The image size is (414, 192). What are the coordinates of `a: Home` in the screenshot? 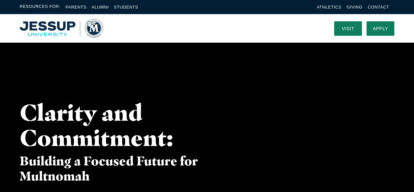 It's located at (61, 28).